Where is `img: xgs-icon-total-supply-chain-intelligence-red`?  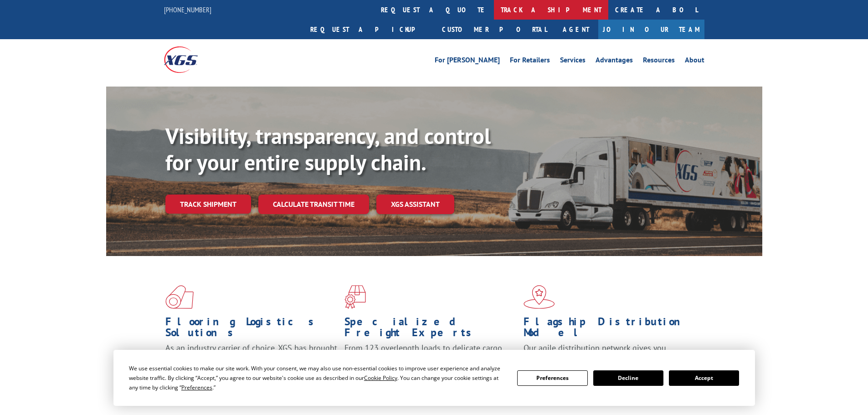 img: xgs-icon-total-supply-chain-intelligence-red is located at coordinates (180, 297).